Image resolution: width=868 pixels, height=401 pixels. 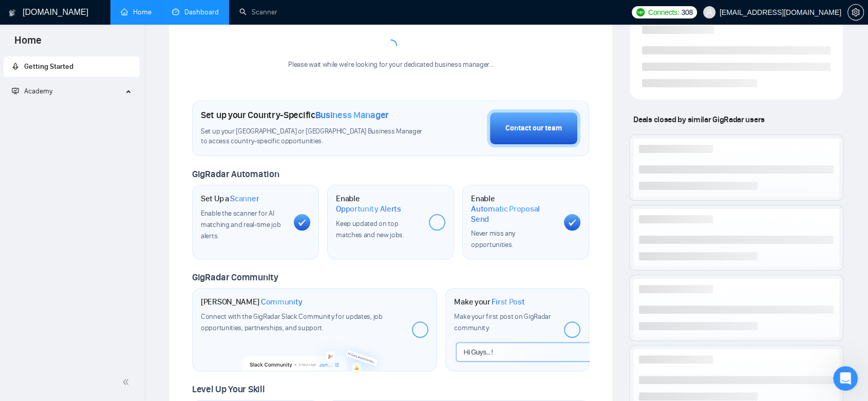 I want to click on span: Automatic Proposal Send, so click(x=513, y=214).